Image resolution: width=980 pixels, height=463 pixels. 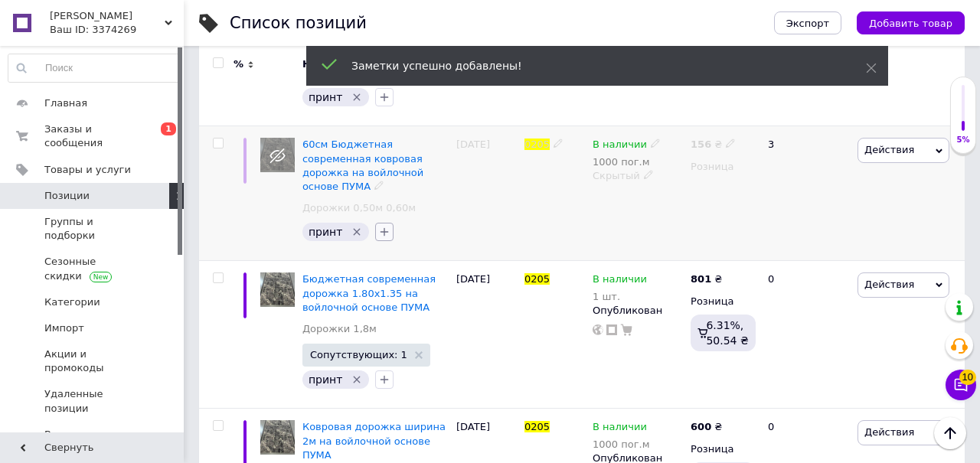 What do you see at coordinates (369, 293) in the screenshot?
I see `a: Бюджетная современная дорожка 1.80х1.35 на войлочной основе ПУМА` at bounding box center [369, 293].